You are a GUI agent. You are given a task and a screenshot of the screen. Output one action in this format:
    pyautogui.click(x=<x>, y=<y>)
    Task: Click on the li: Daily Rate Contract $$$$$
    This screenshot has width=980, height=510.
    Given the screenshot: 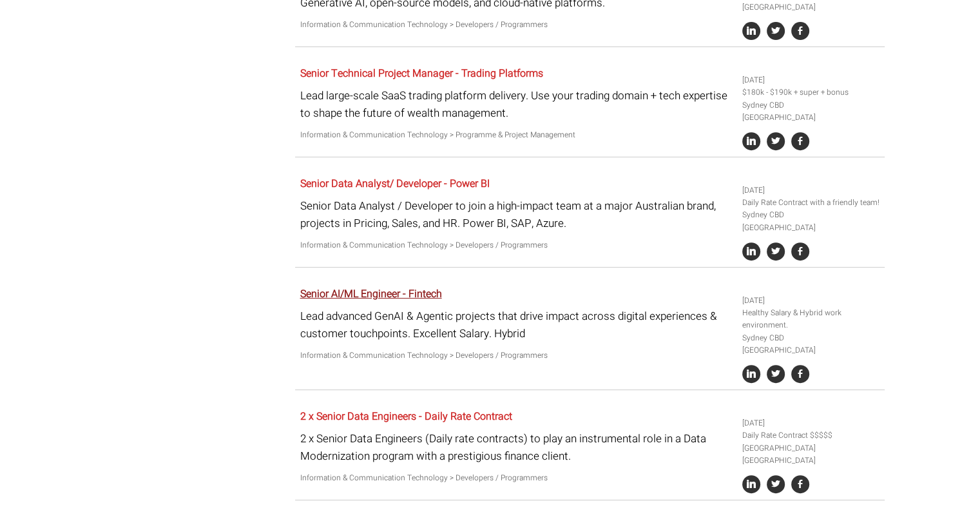 What is the action you would take?
    pyautogui.click(x=811, y=435)
    